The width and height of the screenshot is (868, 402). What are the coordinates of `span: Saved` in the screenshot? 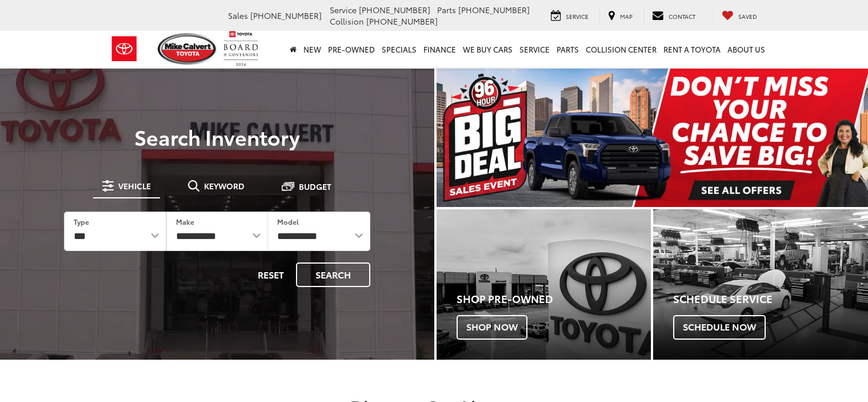 It's located at (748, 16).